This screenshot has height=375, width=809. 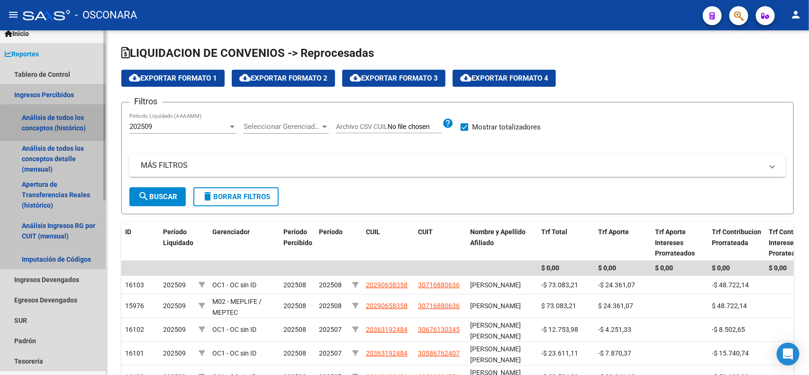 What do you see at coordinates (680, 243) in the screenshot?
I see `datatable-header-cell: Trf Aporte Intereses Prorrateados` at bounding box center [680, 243].